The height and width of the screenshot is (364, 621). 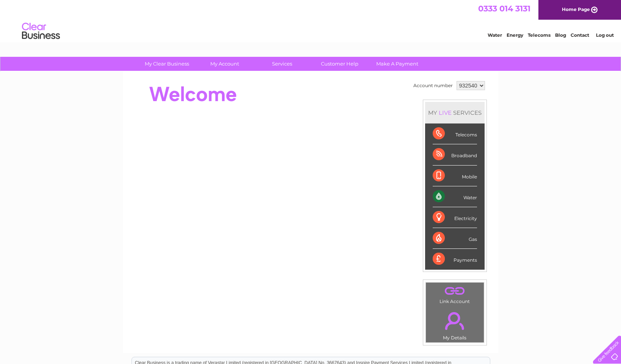 I want to click on a: My Clear Business, so click(x=167, y=64).